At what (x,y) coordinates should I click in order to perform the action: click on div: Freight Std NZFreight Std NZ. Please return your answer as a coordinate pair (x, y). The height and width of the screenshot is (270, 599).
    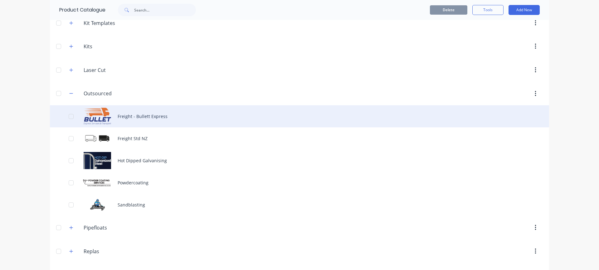
    Looking at the image, I should click on (299, 138).